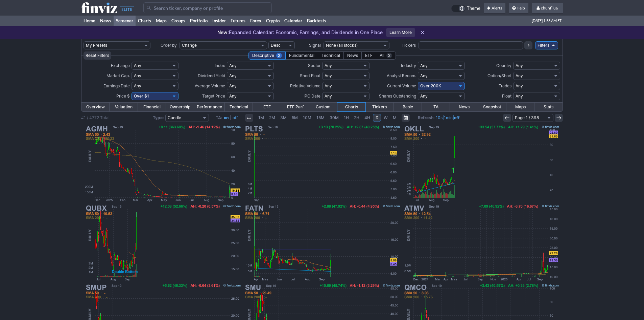 The height and width of the screenshot is (320, 644). What do you see at coordinates (334, 118) in the screenshot?
I see `a: 30M` at bounding box center [334, 118].